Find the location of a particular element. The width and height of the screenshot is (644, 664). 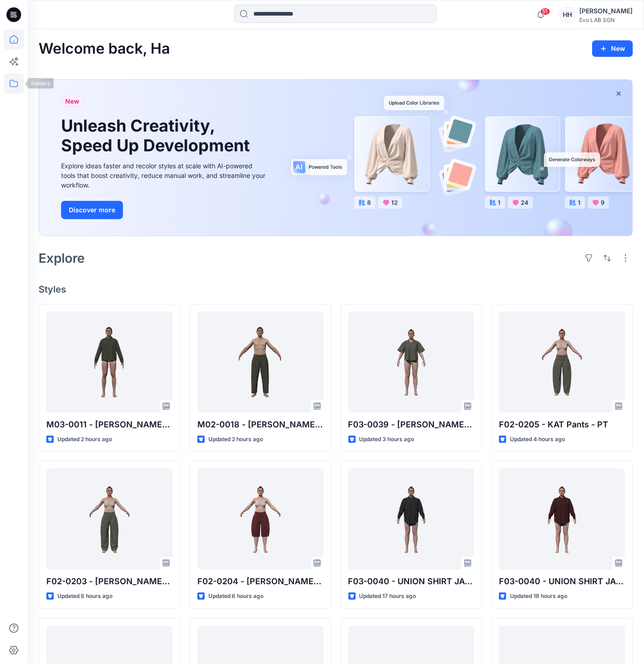

a: F03-0039 - DANI Shirt - PAPER TOUCH is located at coordinates (411, 362).